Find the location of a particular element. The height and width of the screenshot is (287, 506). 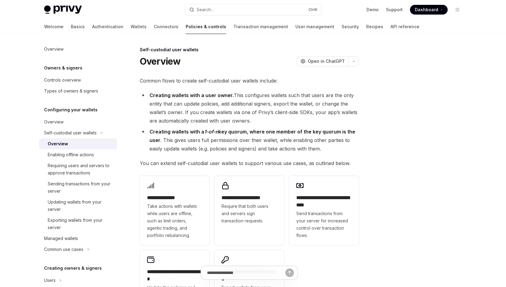

div: Search... is located at coordinates (205, 10).